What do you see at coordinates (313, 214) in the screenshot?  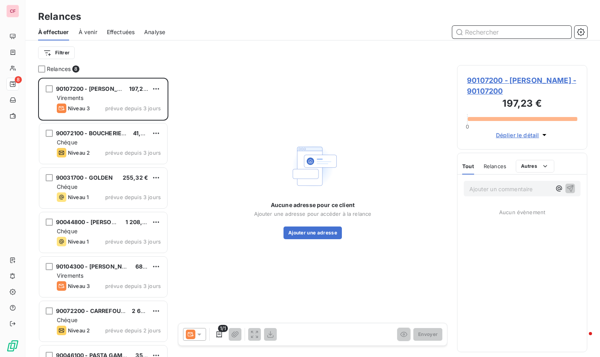 I see `span: Ajouter une adresse pour accéder à la relance` at bounding box center [313, 214].